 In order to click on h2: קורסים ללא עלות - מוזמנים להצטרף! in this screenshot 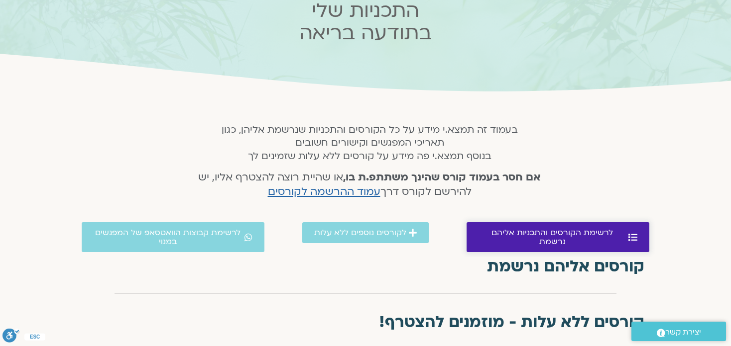, I will do `click(365, 323)`.